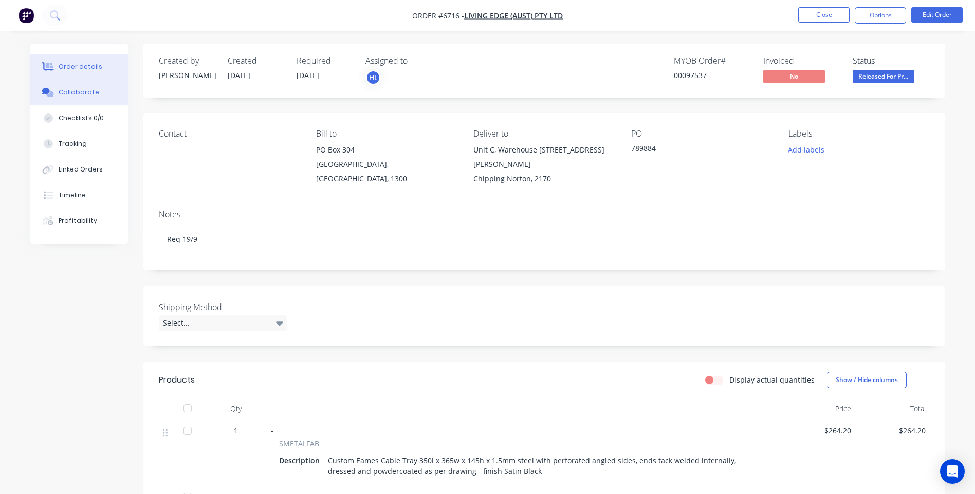  Describe the element at coordinates (513, 15) in the screenshot. I see `span: Living Edge (Aust) Pty Ltd` at that location.